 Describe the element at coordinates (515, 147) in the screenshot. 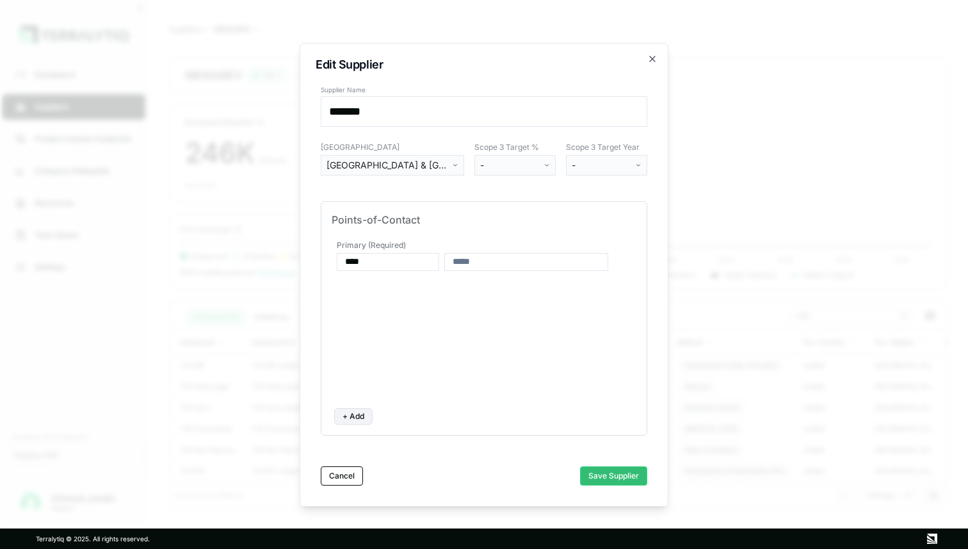

I see `label: Scope 3 Target %` at that location.